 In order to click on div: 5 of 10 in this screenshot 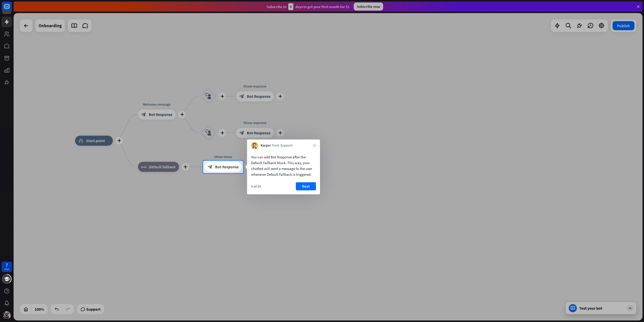, I will do `click(256, 186)`.